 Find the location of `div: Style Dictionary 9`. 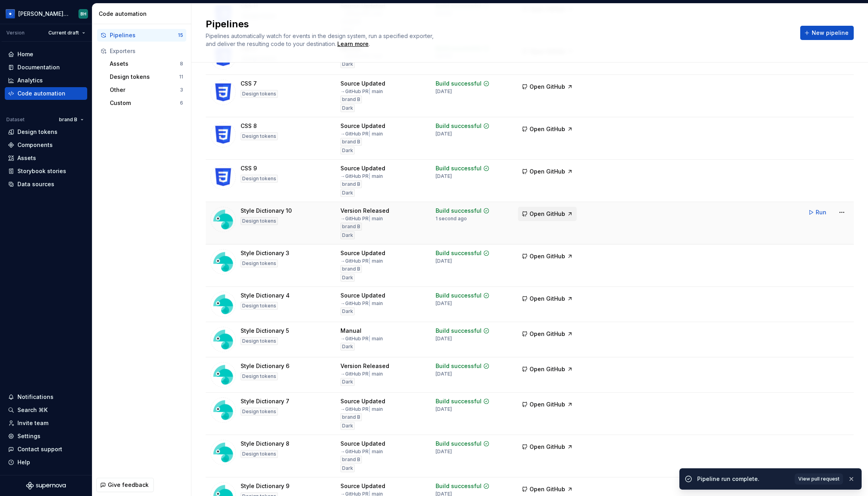

div: Style Dictionary 9 is located at coordinates (265, 486).